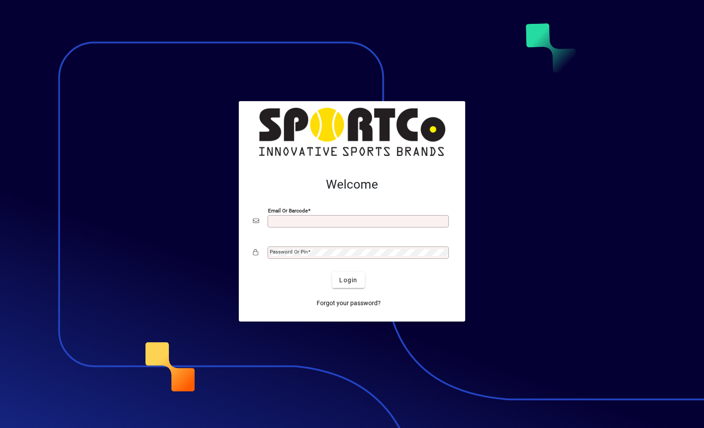 The height and width of the screenshot is (428, 704). What do you see at coordinates (348, 303) in the screenshot?
I see `span: Forgot your password?` at bounding box center [348, 303].